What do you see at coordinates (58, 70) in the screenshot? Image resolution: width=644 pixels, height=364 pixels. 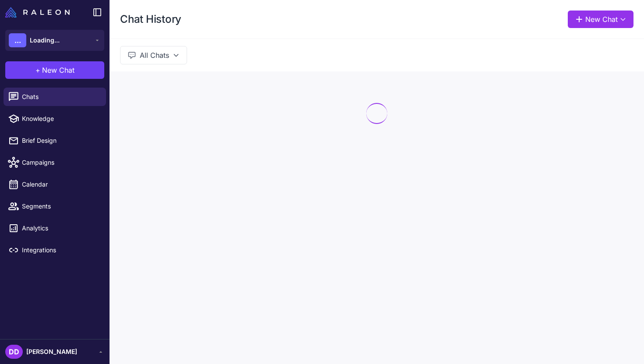 I see `span: New Chat` at bounding box center [58, 70].